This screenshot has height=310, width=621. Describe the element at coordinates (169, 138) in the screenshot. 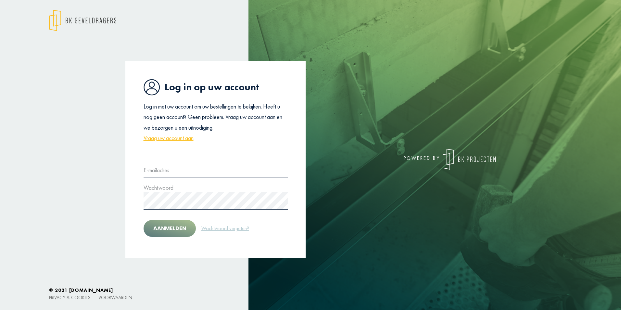

I see `a: Vraag uw account aan` at that location.